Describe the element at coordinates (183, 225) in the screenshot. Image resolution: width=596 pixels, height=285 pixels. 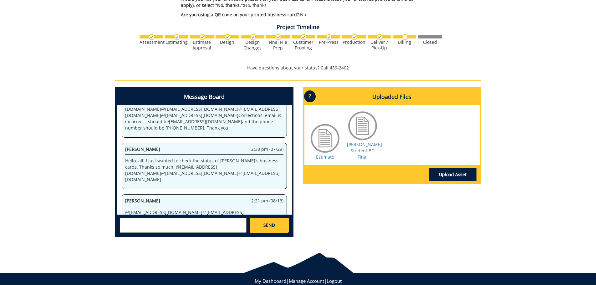
I see `textarea: messageToSend` at that location.